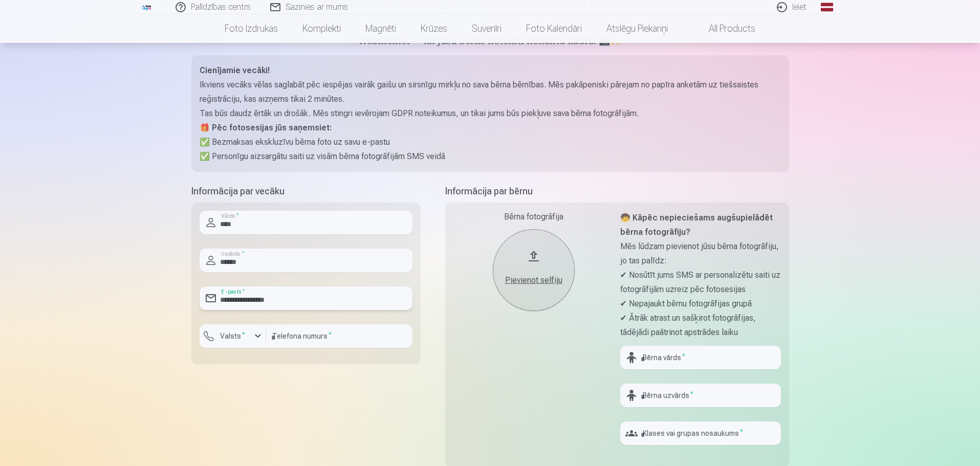 This screenshot has width=980, height=466. Describe the element at coordinates (234, 70) in the screenshot. I see `strong: Cienījamie vecāki!` at that location.